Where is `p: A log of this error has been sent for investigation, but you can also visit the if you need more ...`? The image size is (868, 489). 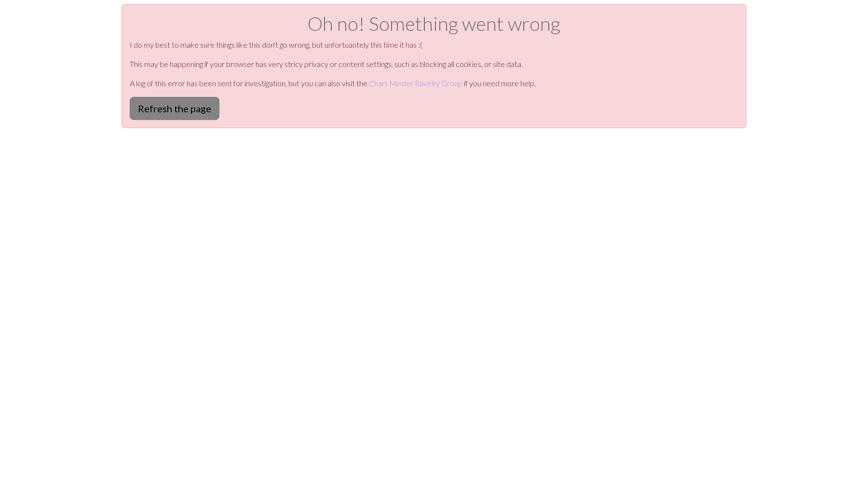 p: A log of this error has been sent for investigation, but you can also visit the if you need more ... is located at coordinates (434, 83).